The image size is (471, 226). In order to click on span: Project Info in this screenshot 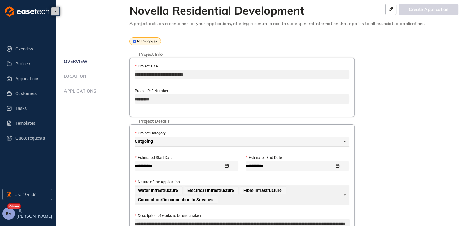, I will do `click(151, 54)`.